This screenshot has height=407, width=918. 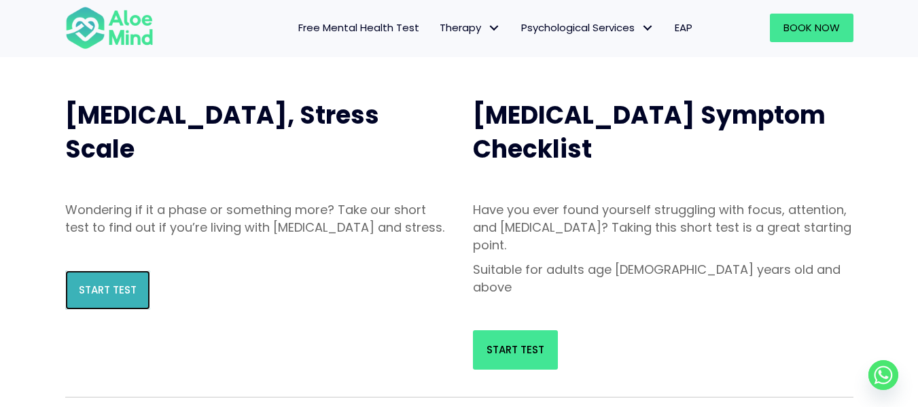 I want to click on a: Free Mental Health Test, so click(x=359, y=28).